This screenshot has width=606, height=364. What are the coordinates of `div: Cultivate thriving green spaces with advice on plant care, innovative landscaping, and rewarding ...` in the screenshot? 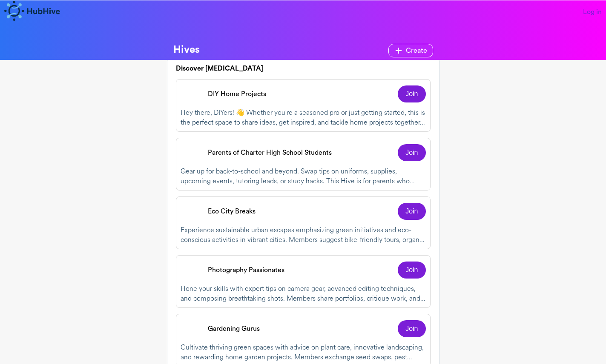 It's located at (303, 352).